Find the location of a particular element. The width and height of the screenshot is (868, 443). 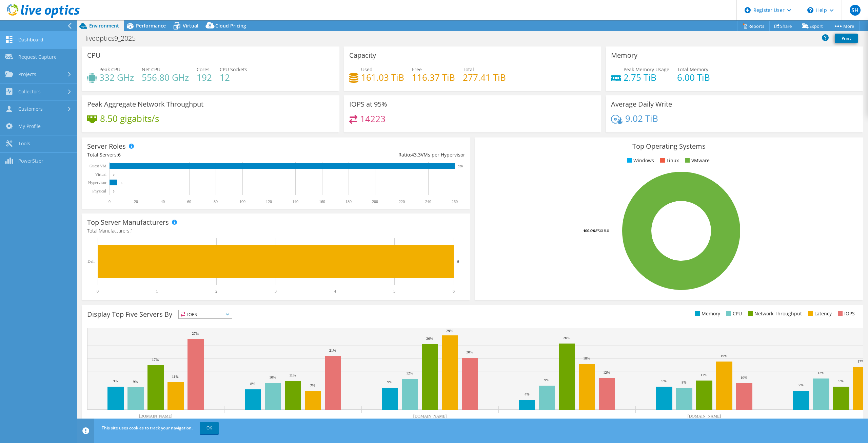

text: 27% is located at coordinates (196, 333).